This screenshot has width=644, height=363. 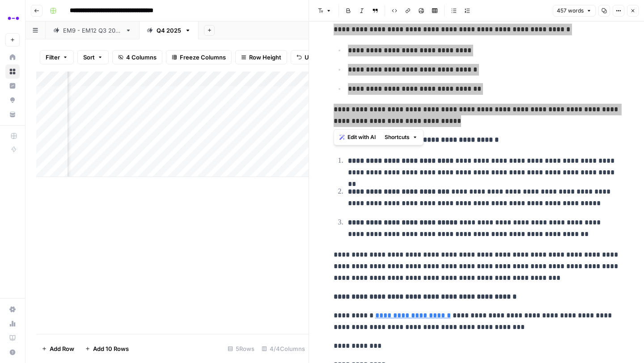 What do you see at coordinates (397, 137) in the screenshot?
I see `span: Shortcuts` at bounding box center [397, 137].